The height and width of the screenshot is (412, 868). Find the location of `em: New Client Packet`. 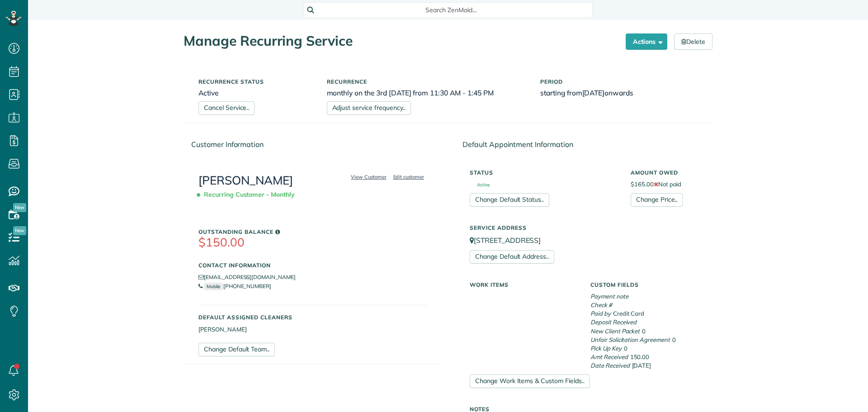

em: New Client Packet is located at coordinates (615, 330).